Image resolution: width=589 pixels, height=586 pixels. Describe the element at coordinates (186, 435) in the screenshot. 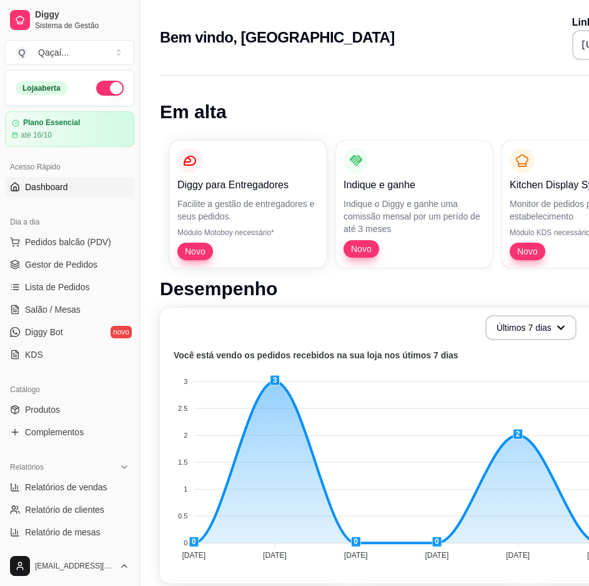

I see `tspan: 2` at that location.